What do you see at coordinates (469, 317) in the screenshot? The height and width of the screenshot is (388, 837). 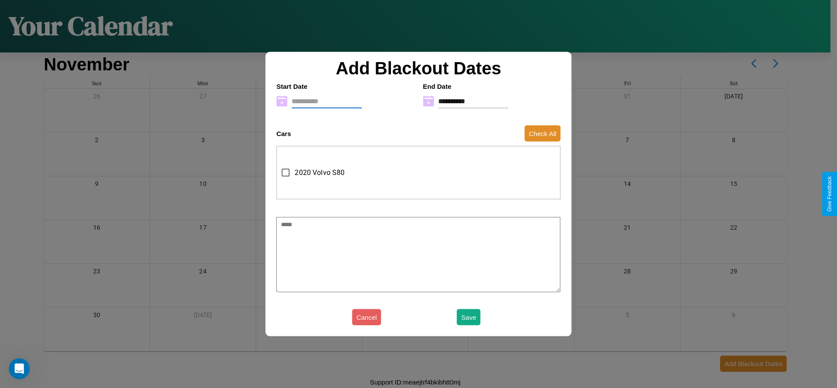 I see `button: Save` at bounding box center [469, 317].